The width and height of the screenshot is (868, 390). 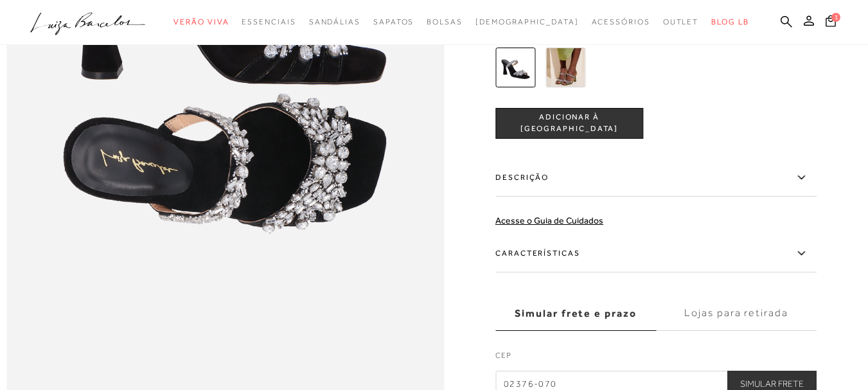 I want to click on button: 1, so click(x=831, y=22).